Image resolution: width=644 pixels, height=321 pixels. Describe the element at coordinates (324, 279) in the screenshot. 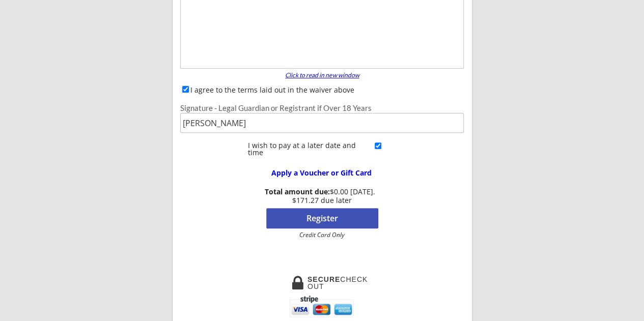

I see `strong: SECURE` at that location.